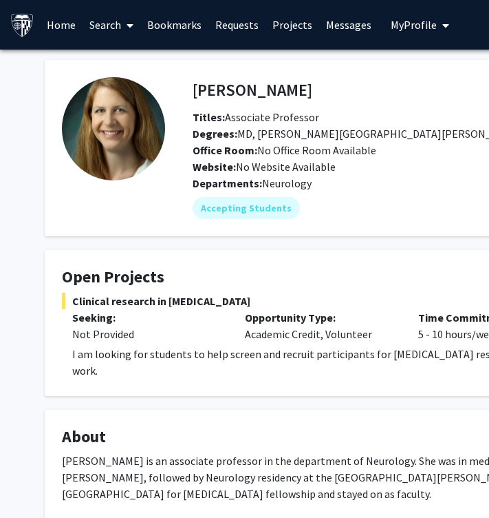  I want to click on a: Requests, so click(237, 25).